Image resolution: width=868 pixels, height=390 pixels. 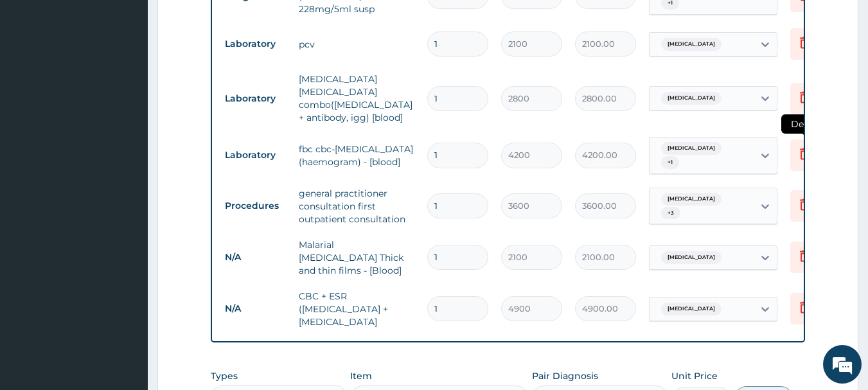 I want to click on td: pcv, so click(x=356, y=45).